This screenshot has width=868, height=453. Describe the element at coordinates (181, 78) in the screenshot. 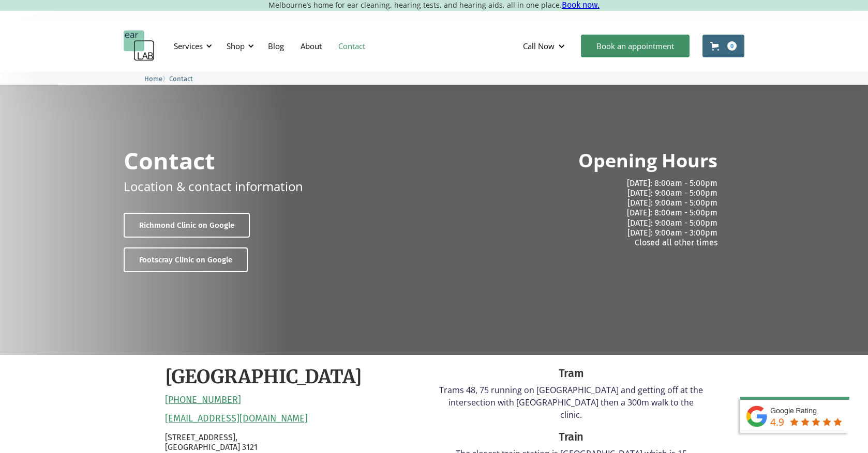

I see `span: Contact` at that location.